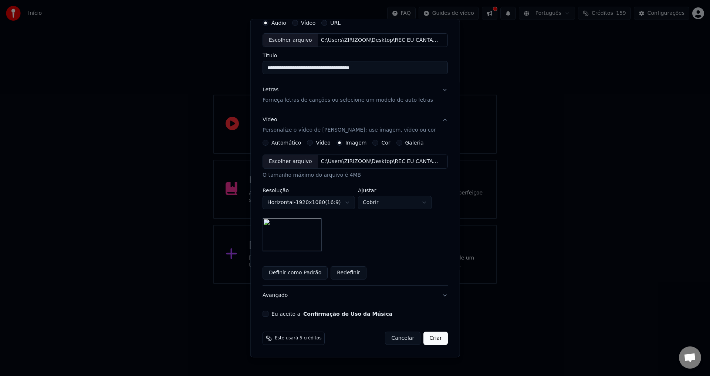 The width and height of the screenshot is (710, 376). I want to click on label: Imagem, so click(355, 143).